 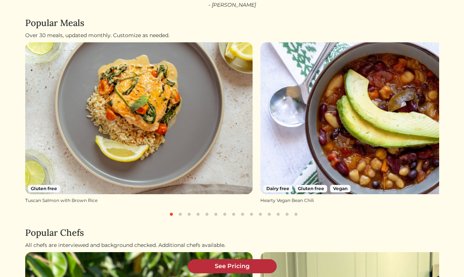 What do you see at coordinates (232, 35) in the screenshot?
I see `div: Over 30 meals, updated monthly. Customize as needed.` at bounding box center [232, 35].